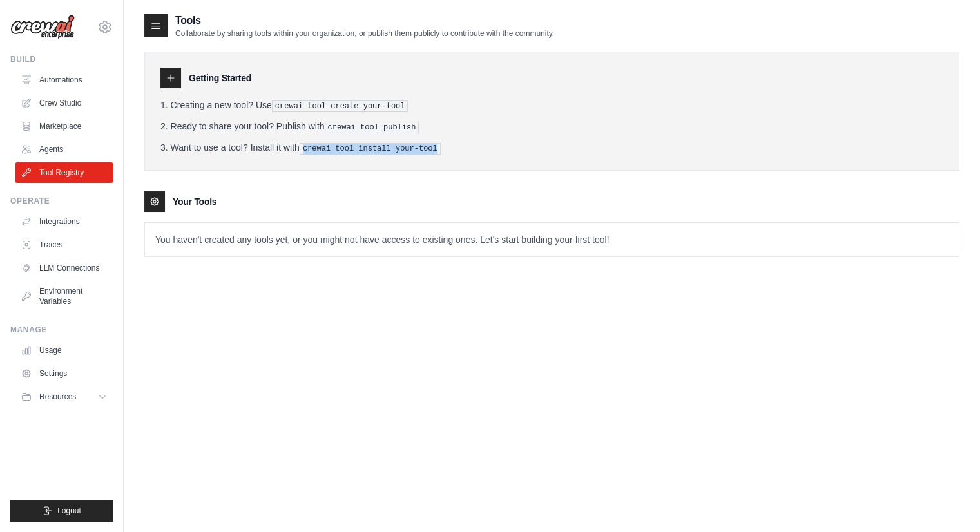  I want to click on span: Logout, so click(69, 511).